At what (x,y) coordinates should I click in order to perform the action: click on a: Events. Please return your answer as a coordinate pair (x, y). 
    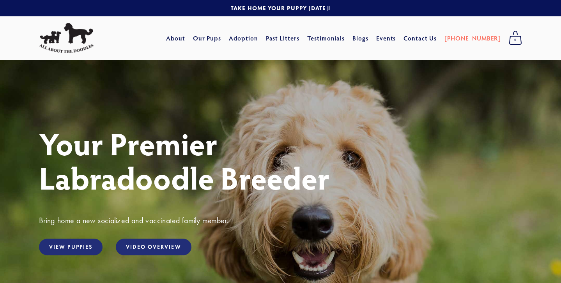
    Looking at the image, I should click on (386, 38).